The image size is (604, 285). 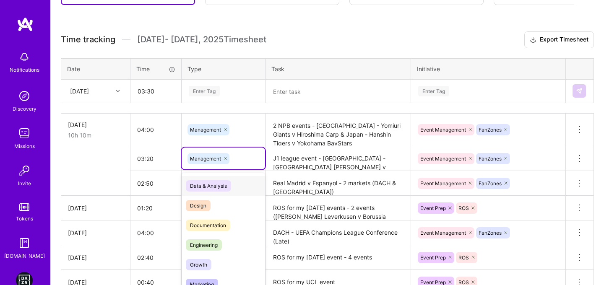 What do you see at coordinates (24, 183) in the screenshot?
I see `div: Invite` at bounding box center [24, 183].